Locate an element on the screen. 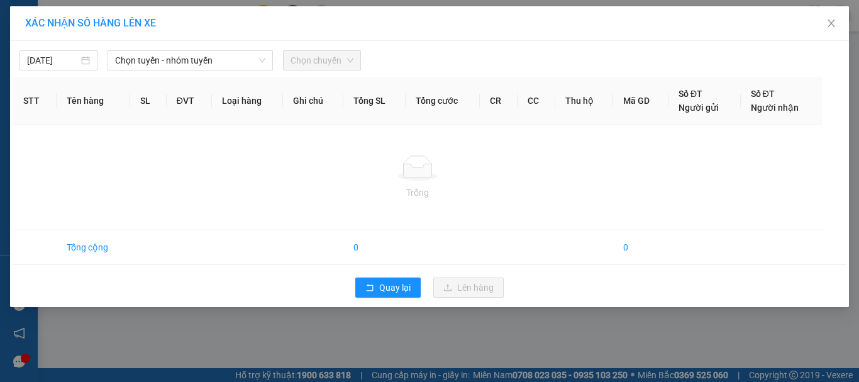 This screenshot has width=859, height=382. th: Ghi chú is located at coordinates (313, 101).